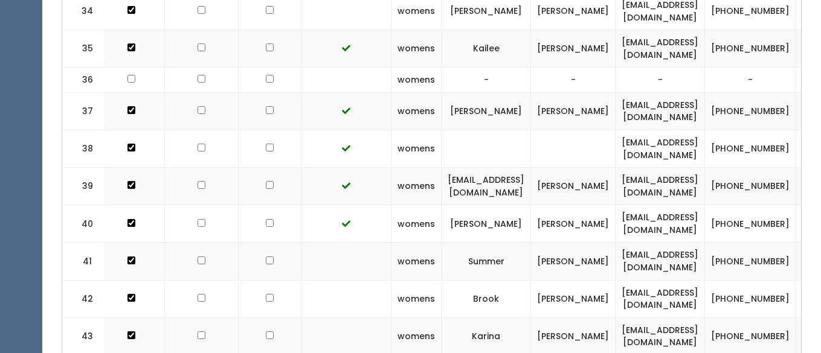  I want to click on td: 35, so click(83, 49).